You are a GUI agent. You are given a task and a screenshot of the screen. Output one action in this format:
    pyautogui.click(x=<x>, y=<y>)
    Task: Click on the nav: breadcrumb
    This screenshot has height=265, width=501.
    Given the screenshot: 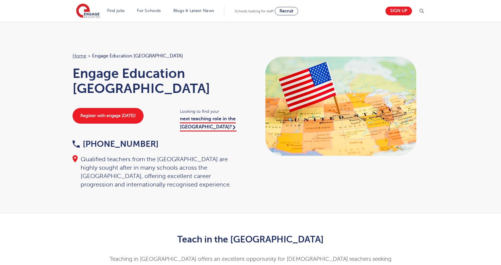 What is the action you would take?
    pyautogui.click(x=159, y=56)
    